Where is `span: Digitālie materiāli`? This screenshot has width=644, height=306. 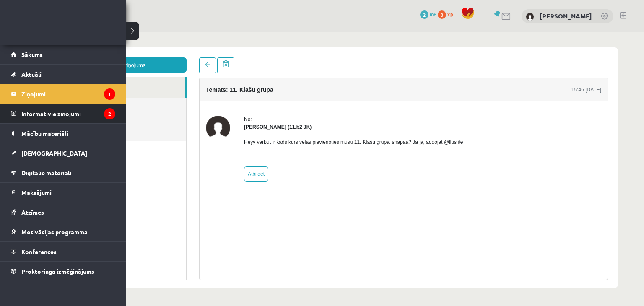 span: Digitālie materiāli is located at coordinates (46, 173).